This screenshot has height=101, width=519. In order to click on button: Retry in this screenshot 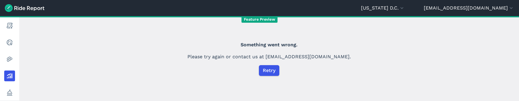, I will do `click(269, 71)`.